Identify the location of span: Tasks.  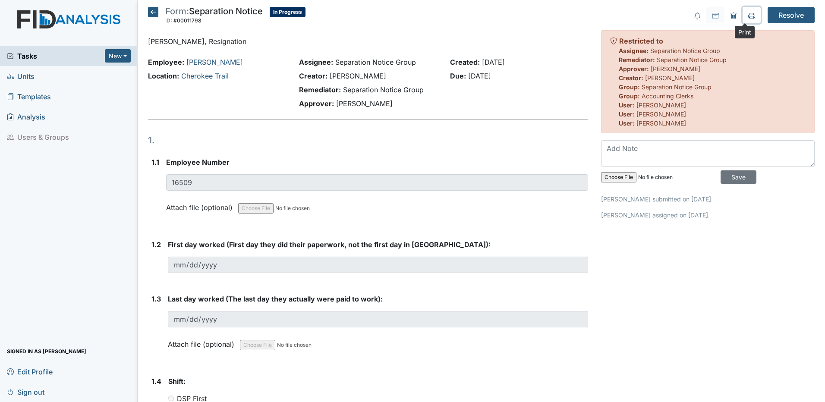
(56, 56).